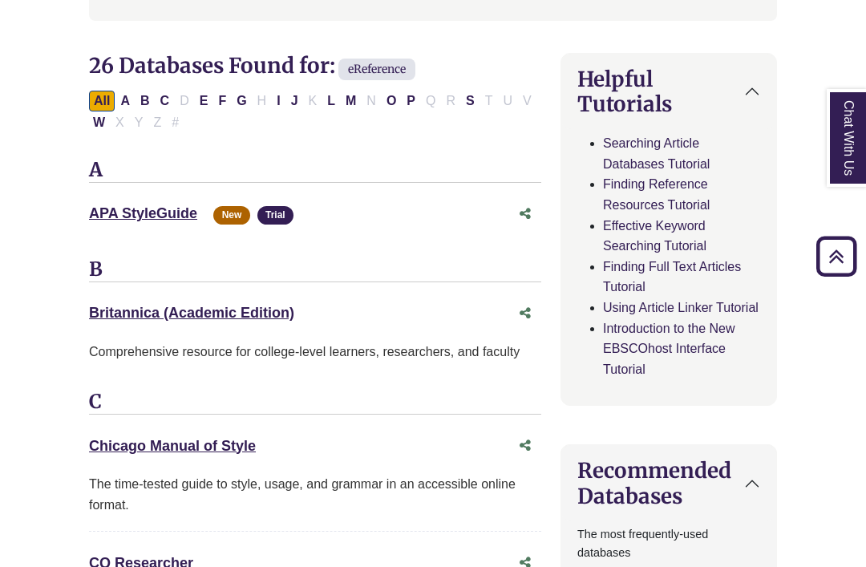  I want to click on button: Recommended Databases, so click(669, 483).